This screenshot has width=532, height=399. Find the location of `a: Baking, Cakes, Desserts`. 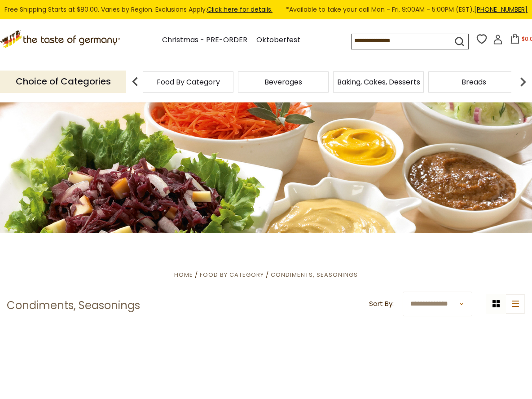

a: Baking, Cakes, Desserts is located at coordinates (378, 82).